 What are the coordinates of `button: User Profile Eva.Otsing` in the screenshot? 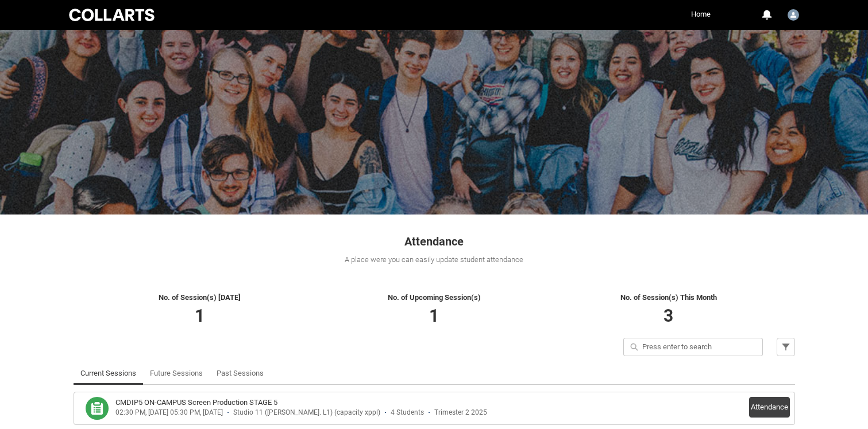 It's located at (793, 14).